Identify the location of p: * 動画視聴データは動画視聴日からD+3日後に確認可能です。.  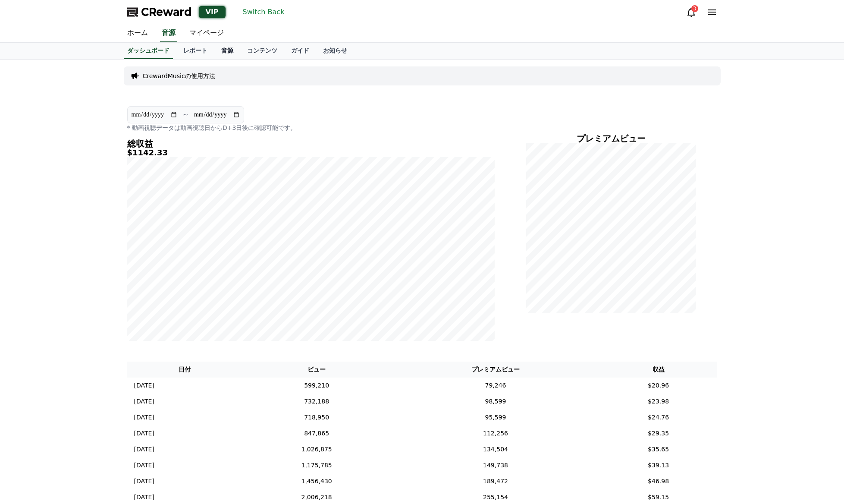
(311, 127).